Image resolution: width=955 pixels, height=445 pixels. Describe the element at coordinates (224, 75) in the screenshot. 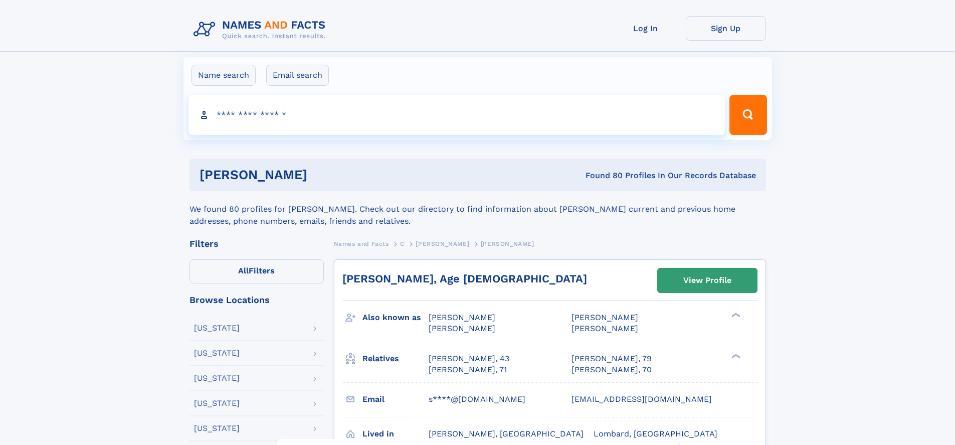

I see `label: Name search` at that location.